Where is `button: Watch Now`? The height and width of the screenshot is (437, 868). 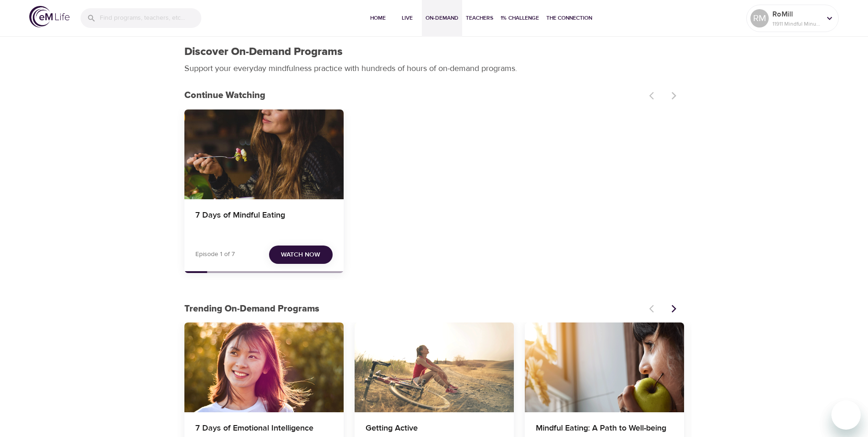
button: Watch Now is located at coordinates (301, 255).